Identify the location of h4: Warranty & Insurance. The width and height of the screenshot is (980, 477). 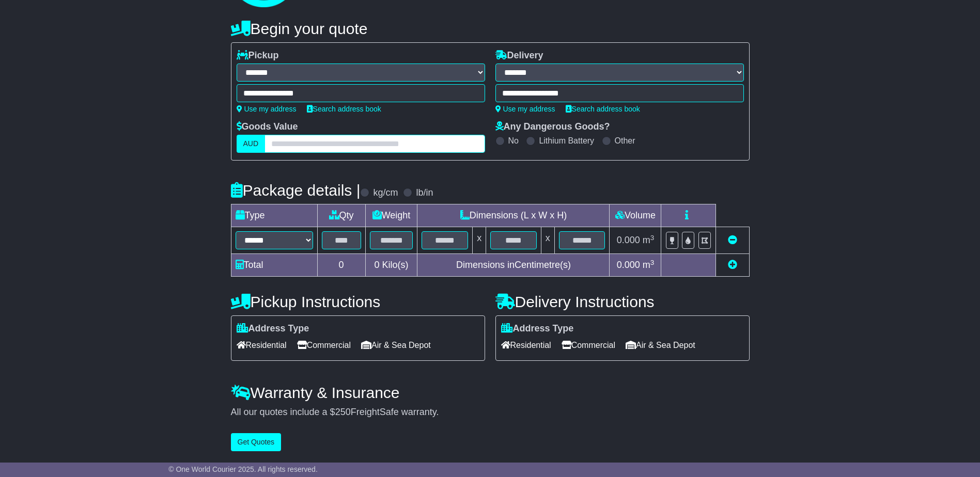
(490, 393).